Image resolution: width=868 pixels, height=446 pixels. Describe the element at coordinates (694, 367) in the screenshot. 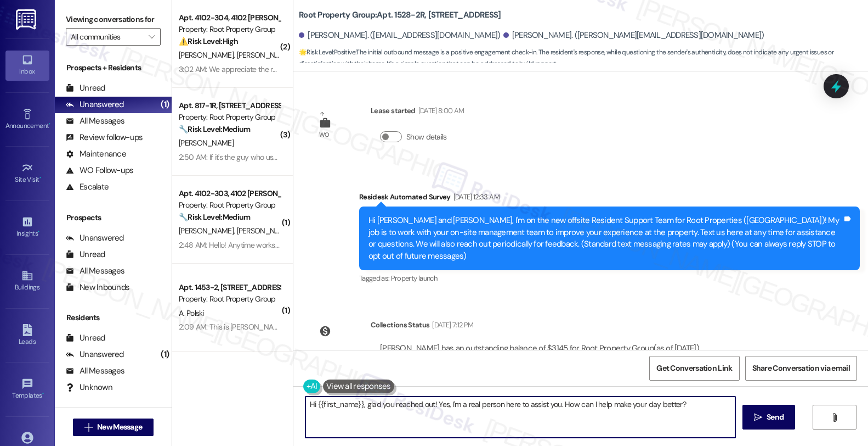

I see `span: Get Conversation Link` at that location.